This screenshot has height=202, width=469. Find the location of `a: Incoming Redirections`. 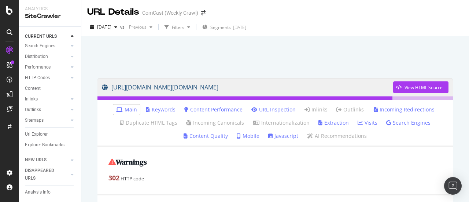

a: Incoming Redirections is located at coordinates (404, 110).